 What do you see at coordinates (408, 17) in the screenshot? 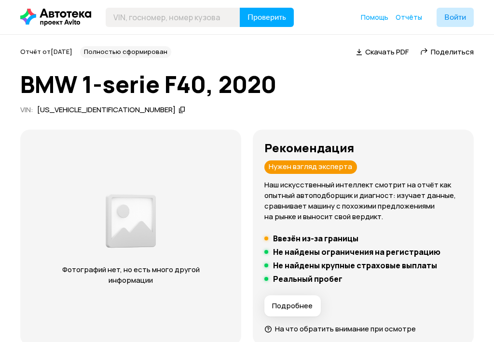
I see `span: Отчёты` at bounding box center [408, 17].